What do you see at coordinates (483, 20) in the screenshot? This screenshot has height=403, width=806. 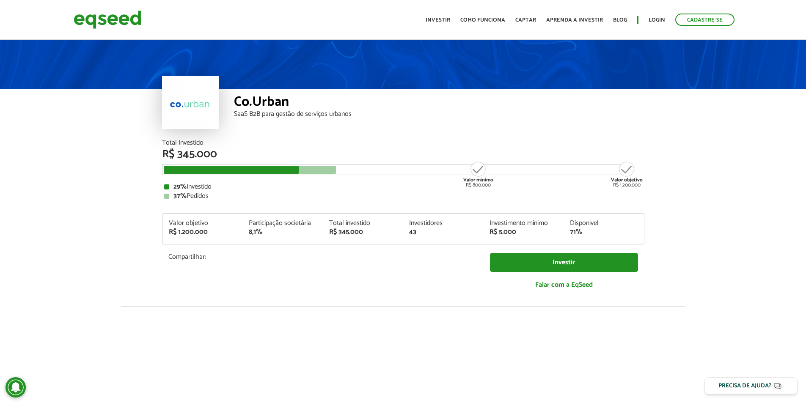 I see `a: Como funciona` at bounding box center [483, 20].